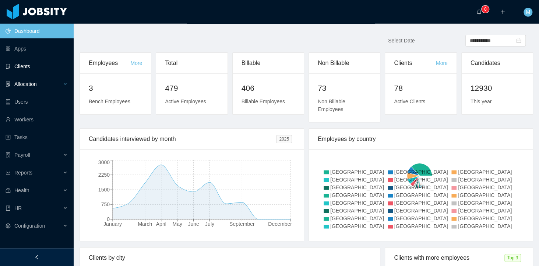 Image resolution: width=539 pixels, height=266 pixels. What do you see at coordinates (263, 101) in the screenshot?
I see `span: Billable Employees` at bounding box center [263, 101].